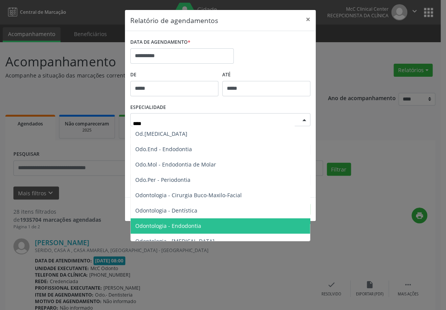 Image resolution: width=446 pixels, height=310 pixels. What do you see at coordinates (174, 20) in the screenshot?
I see `h5: Relatório de agendamentos` at bounding box center [174, 20].